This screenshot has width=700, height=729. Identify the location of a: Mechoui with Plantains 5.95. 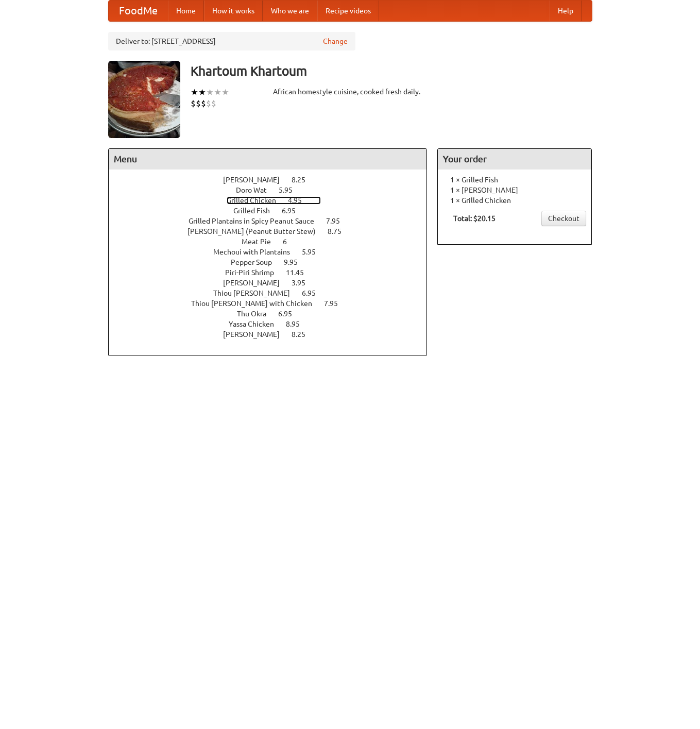
(274, 252).